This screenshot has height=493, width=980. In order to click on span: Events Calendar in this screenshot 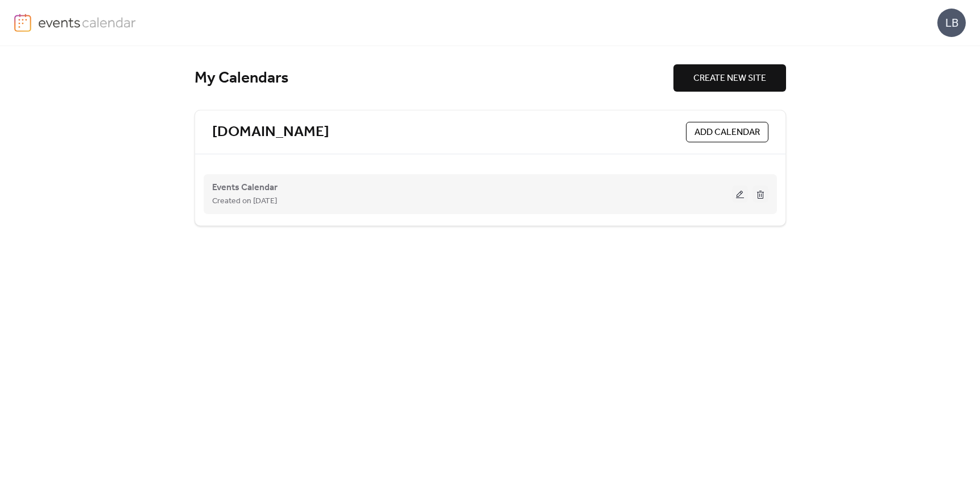, I will do `click(244, 187)`.